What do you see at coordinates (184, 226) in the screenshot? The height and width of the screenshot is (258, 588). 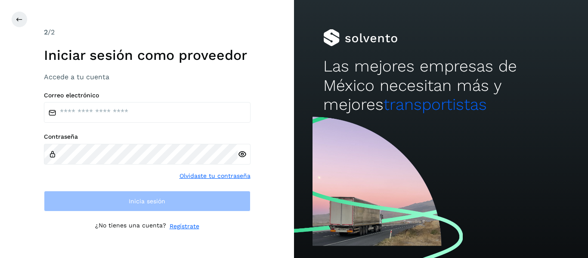 I see `a: Regístrate` at bounding box center [184, 226].